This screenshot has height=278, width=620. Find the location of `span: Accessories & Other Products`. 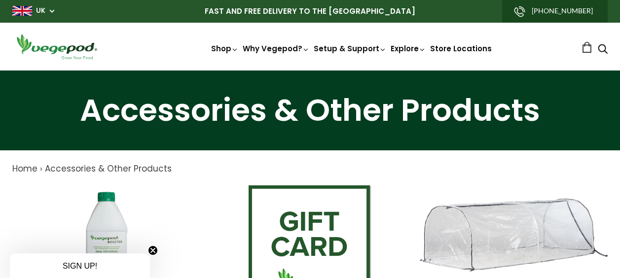

span: Accessories & Other Products is located at coordinates (108, 169).